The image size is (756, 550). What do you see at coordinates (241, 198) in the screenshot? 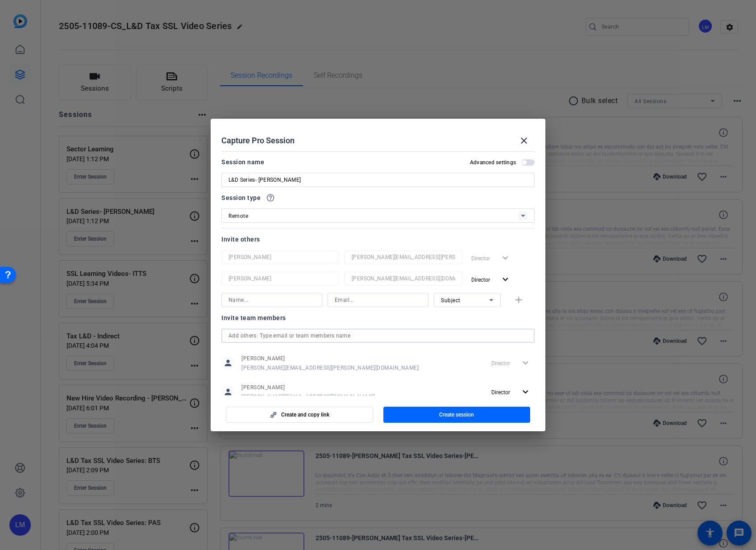
I see `span: Session type` at bounding box center [241, 198].